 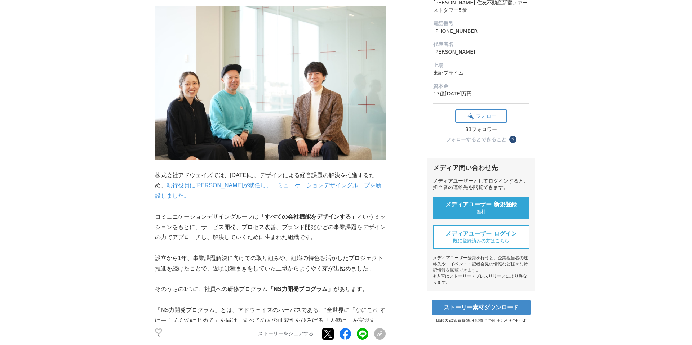 What do you see at coordinates (481, 212) in the screenshot?
I see `span: 無料` at bounding box center [481, 212].